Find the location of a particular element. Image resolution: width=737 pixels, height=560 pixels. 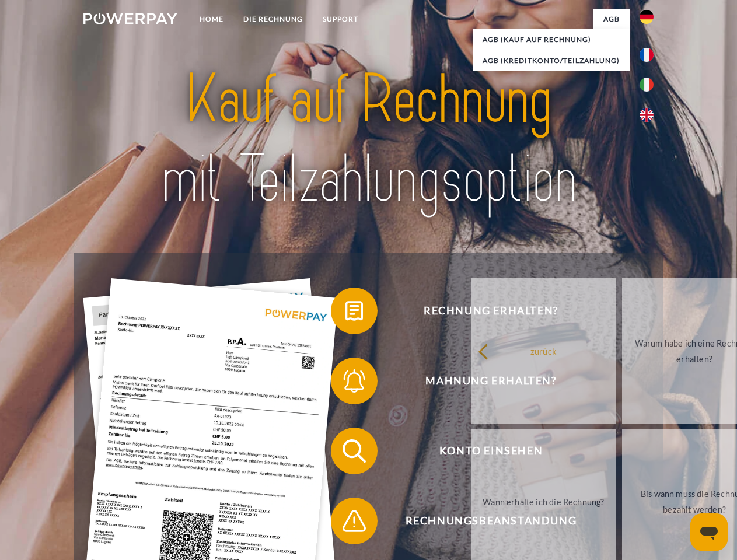

div: Wann erhalte ich die Rechnung? is located at coordinates (544, 501).